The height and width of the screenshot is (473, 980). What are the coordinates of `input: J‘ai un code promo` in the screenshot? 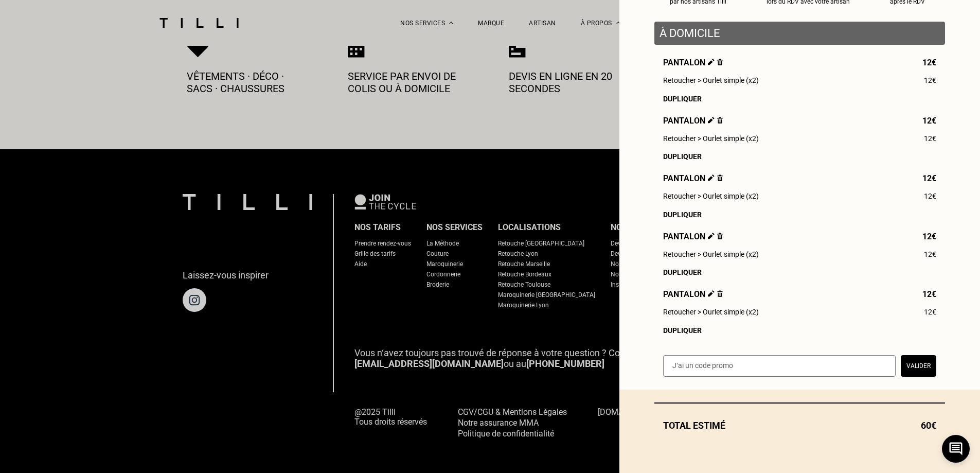 It's located at (780, 365).